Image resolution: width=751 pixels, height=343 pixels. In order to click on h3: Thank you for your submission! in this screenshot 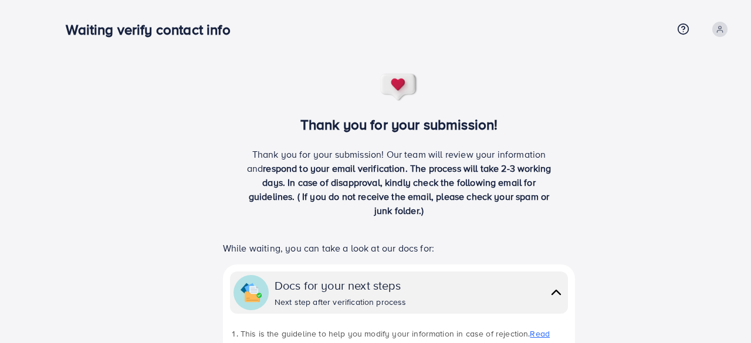, I will do `click(399, 124)`.